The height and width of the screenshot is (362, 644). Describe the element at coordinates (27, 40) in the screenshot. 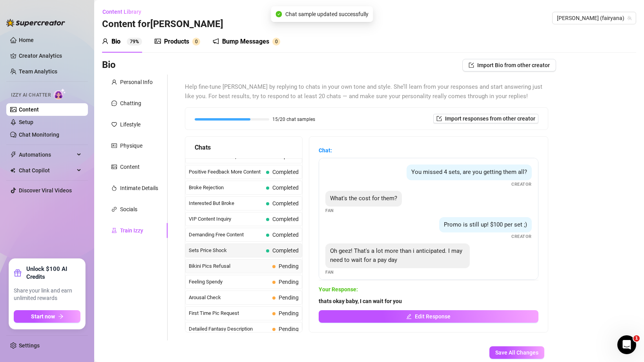

I see `a: Home` at that location.